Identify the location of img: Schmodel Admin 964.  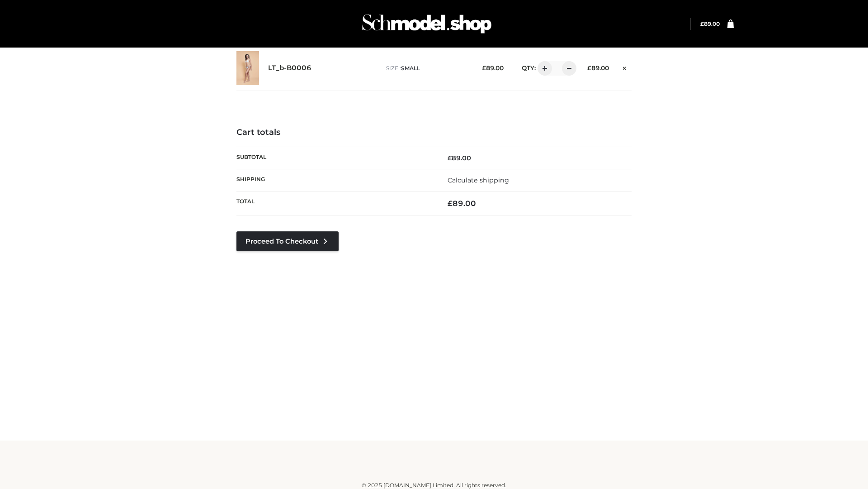
(427, 24).